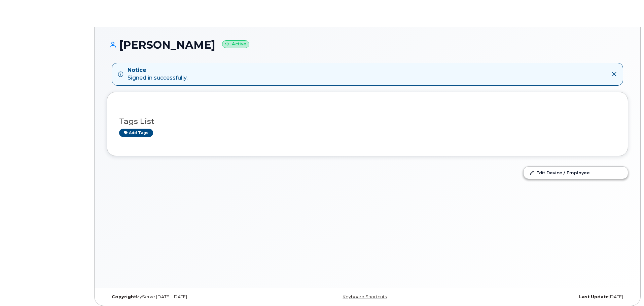 This screenshot has height=306, width=644. Describe the element at coordinates (364, 297) in the screenshot. I see `a: Keyboard Shortcuts` at that location.